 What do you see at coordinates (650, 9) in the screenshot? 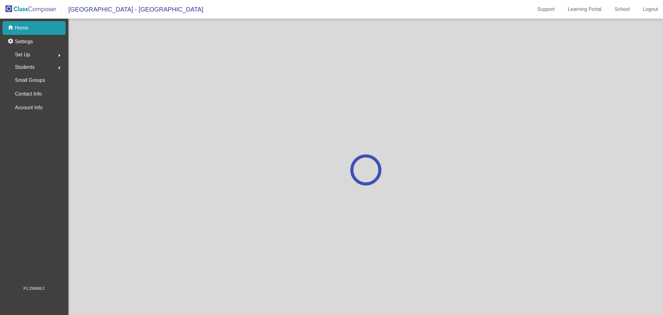
I see `a: Logout` at bounding box center [650, 9].